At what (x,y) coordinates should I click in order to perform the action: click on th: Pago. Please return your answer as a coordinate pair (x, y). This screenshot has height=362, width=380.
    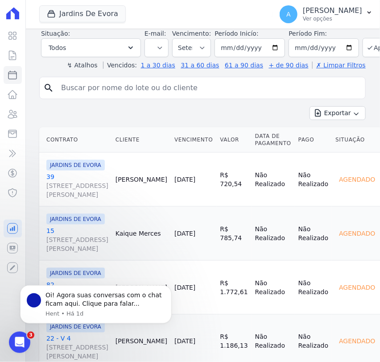
    Looking at the image, I should click on (313, 140).